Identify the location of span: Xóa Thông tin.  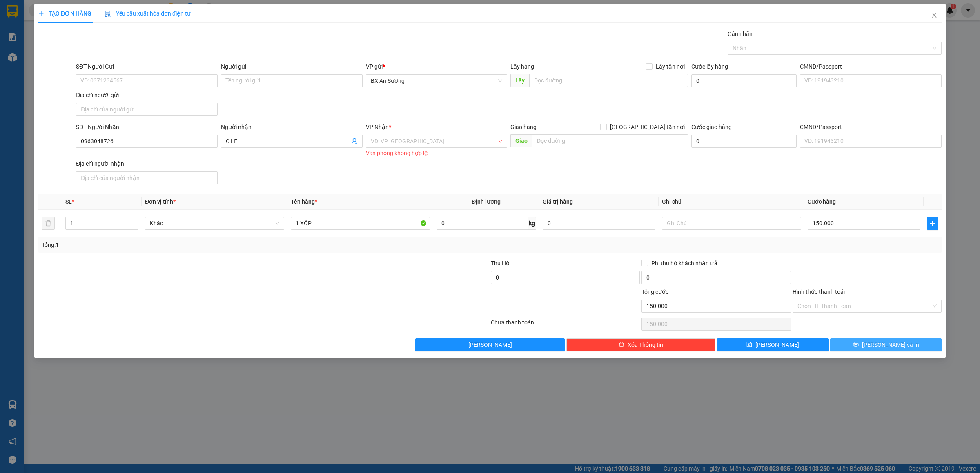
(646, 345).